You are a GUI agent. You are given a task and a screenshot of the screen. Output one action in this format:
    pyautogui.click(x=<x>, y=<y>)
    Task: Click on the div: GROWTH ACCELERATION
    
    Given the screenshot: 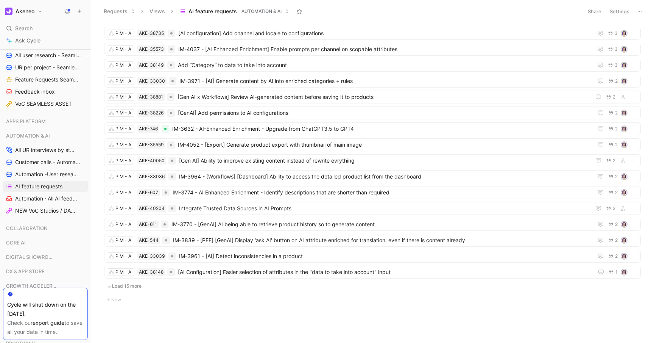 What is the action you would take?
    pyautogui.click(x=45, y=287)
    